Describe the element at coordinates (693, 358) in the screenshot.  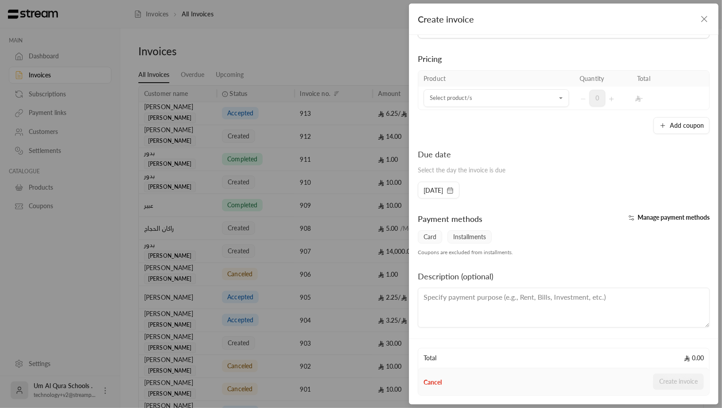
I see `span: 0.00` at that location.